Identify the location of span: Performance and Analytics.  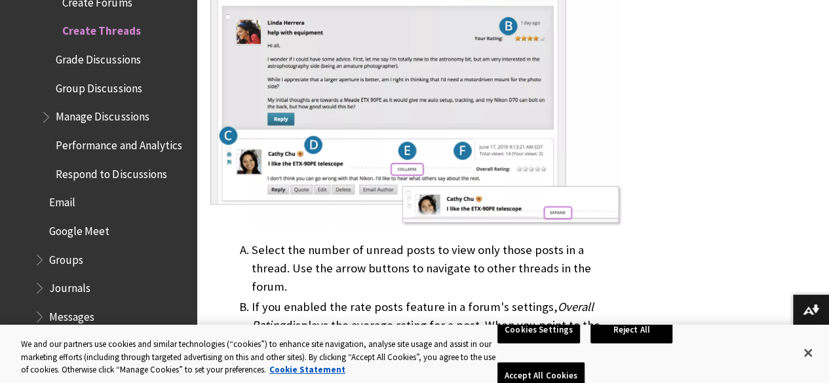
(119, 143).